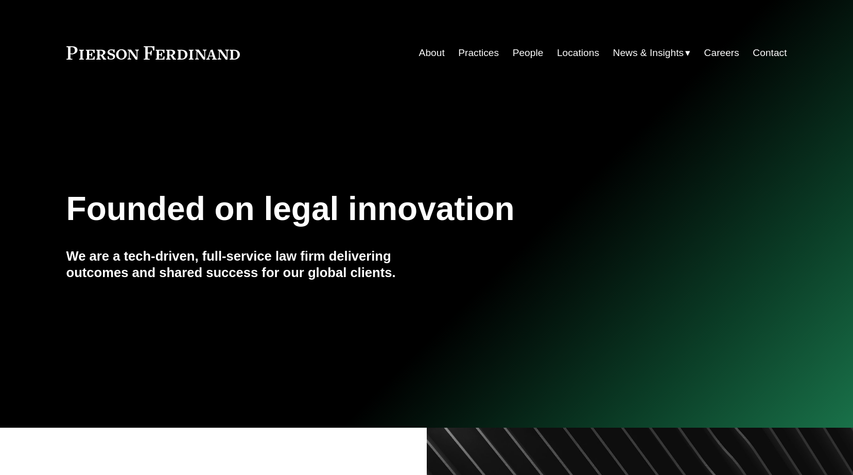  I want to click on a: Practices, so click(478, 53).